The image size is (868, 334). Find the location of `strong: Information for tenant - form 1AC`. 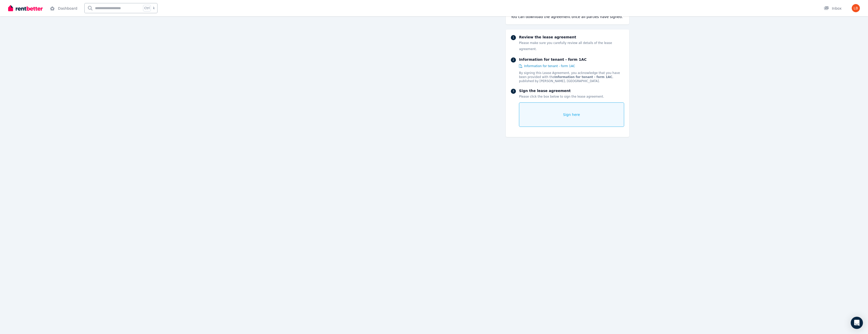

strong: Information for tenant - form 1AC is located at coordinates (583, 77).